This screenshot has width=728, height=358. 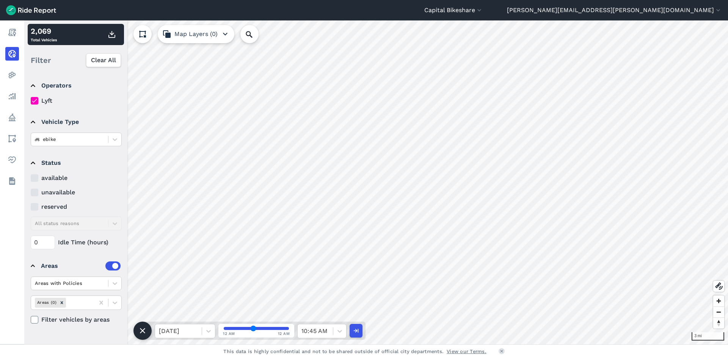 I want to click on button: Reset bearing to north, so click(x=718, y=323).